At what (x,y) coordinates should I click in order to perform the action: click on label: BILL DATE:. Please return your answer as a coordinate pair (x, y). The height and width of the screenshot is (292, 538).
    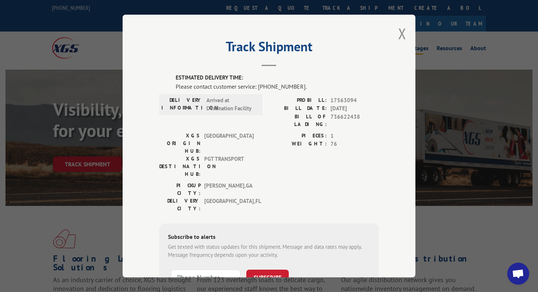
    Looking at the image, I should click on (298, 108).